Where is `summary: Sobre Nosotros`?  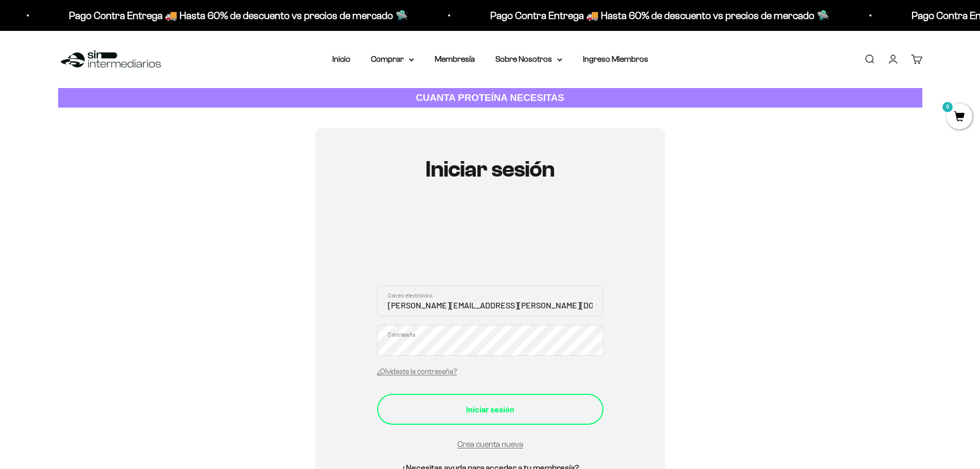 summary: Sobre Nosotros is located at coordinates (529, 59).